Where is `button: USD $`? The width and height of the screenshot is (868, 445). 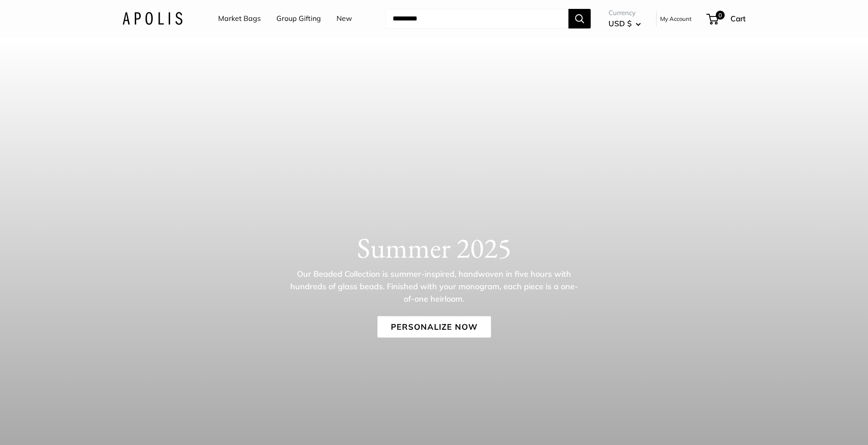
button: USD $ is located at coordinates (624, 23).